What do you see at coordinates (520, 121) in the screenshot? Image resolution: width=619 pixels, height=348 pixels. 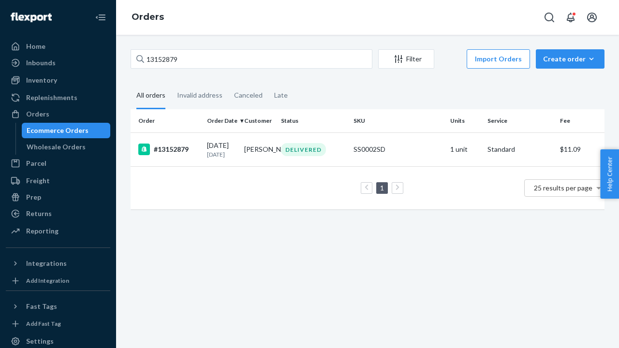 I see `th: Service` at bounding box center [520, 121].